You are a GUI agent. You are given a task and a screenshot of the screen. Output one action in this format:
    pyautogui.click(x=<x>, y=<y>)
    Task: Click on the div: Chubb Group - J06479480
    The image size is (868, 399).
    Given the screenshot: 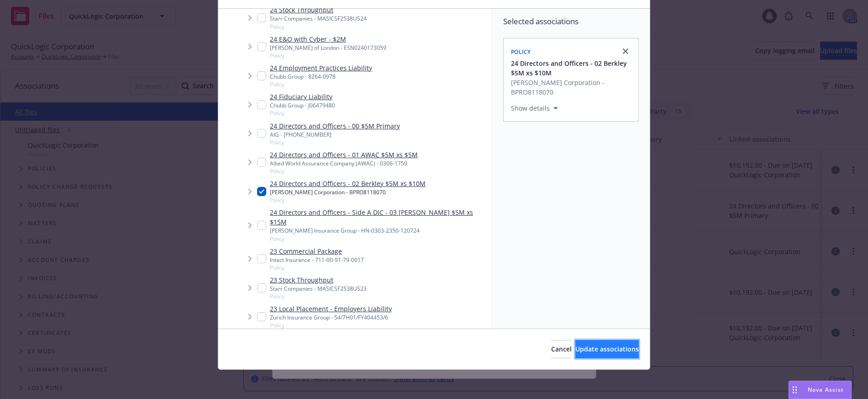 What is the action you would take?
    pyautogui.click(x=302, y=105)
    